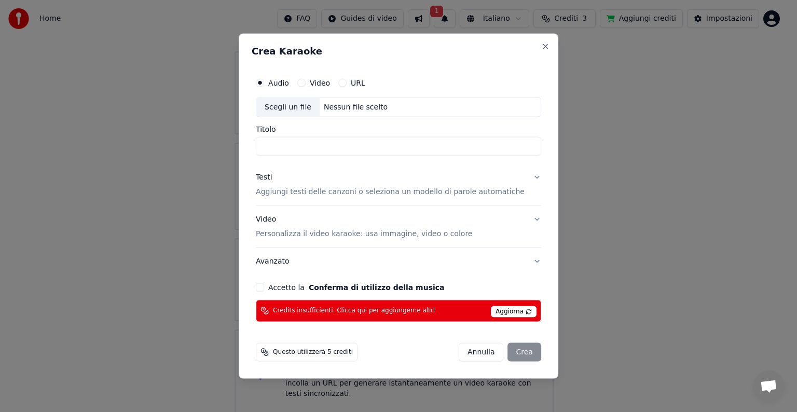  Describe the element at coordinates (514, 311) in the screenshot. I see `span: Aggiorna` at that location.